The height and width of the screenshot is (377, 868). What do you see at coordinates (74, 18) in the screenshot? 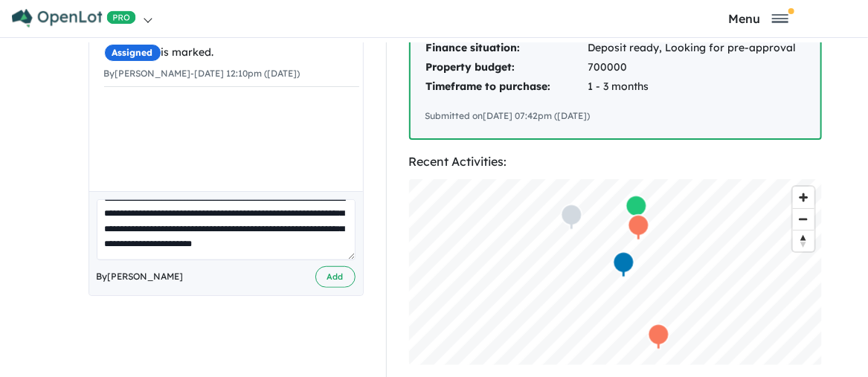
I see `img: Openlot PRO Logo White` at bounding box center [74, 18].